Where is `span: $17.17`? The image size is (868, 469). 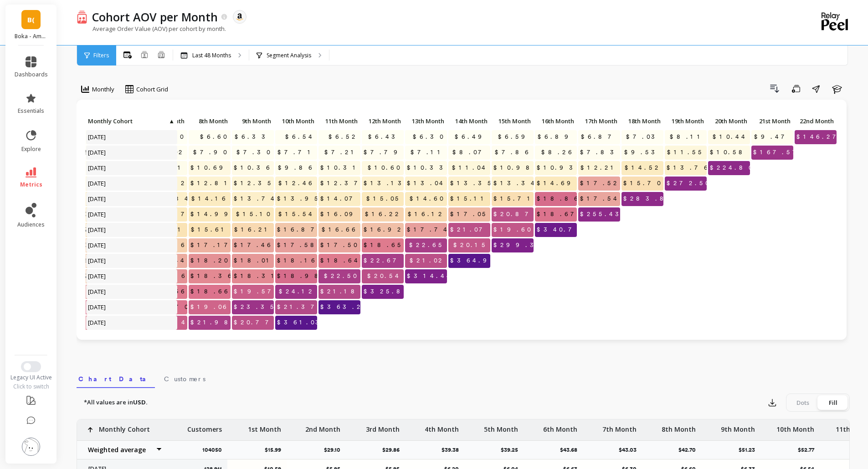
span: $17.17 is located at coordinates (212, 245).